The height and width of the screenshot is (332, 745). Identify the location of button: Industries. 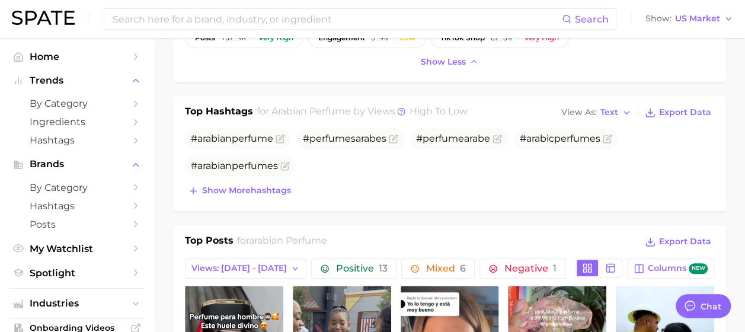
(77, 303).